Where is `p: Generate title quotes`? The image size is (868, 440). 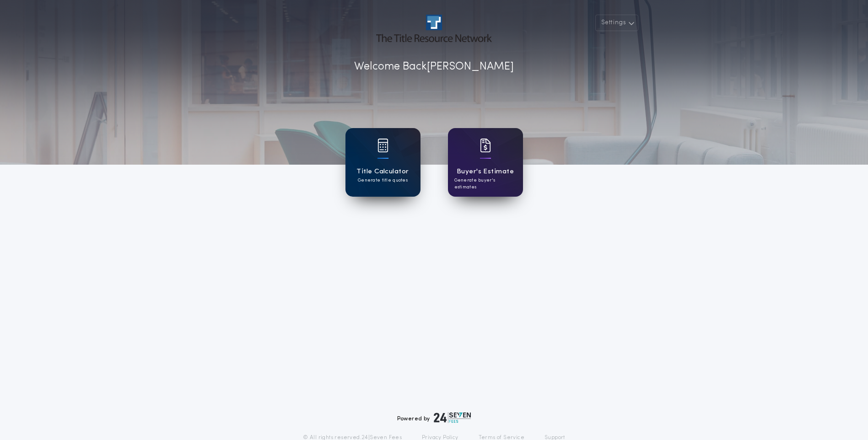 p: Generate title quotes is located at coordinates (383, 180).